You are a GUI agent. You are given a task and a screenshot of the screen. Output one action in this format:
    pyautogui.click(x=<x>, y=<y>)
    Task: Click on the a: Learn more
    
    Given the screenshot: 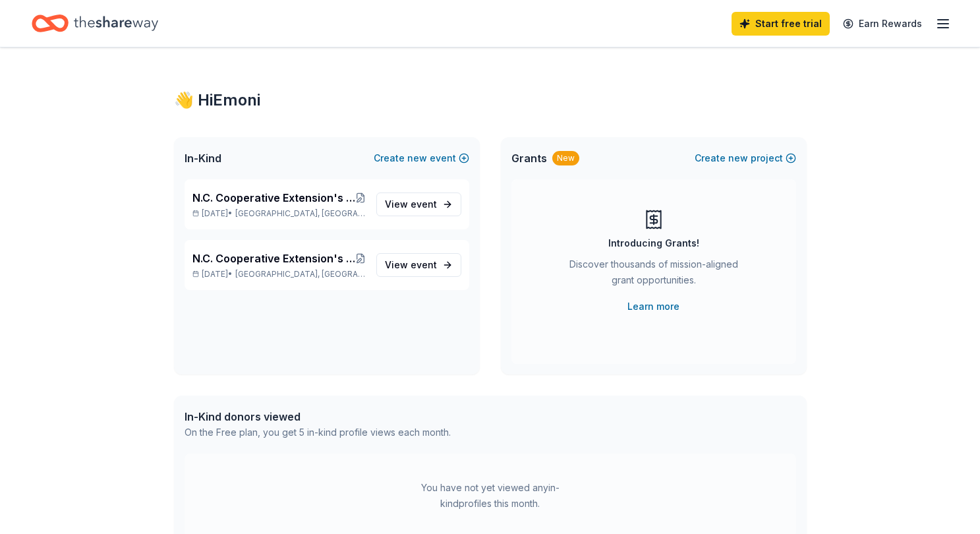 What is the action you would take?
    pyautogui.click(x=653, y=307)
    